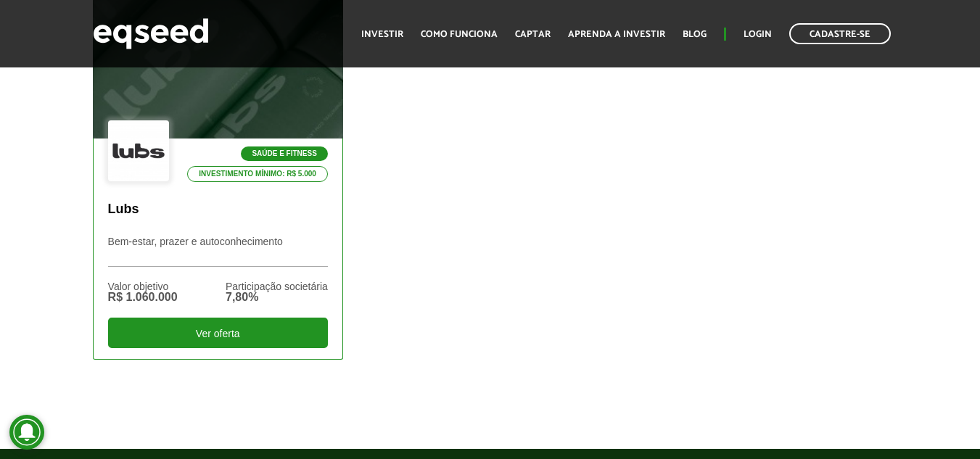 This screenshot has height=459, width=980. I want to click on p: Bem-estar, prazer e autoconhecimento, so click(218, 251).